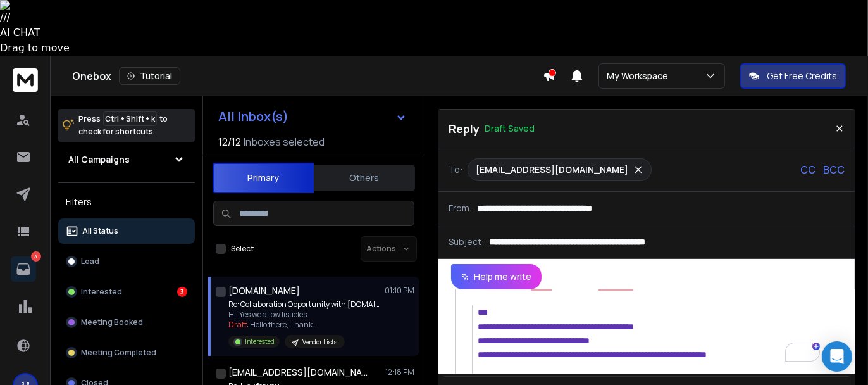 This screenshot has width=868, height=385. I want to click on p: Draft Saved, so click(509, 128).